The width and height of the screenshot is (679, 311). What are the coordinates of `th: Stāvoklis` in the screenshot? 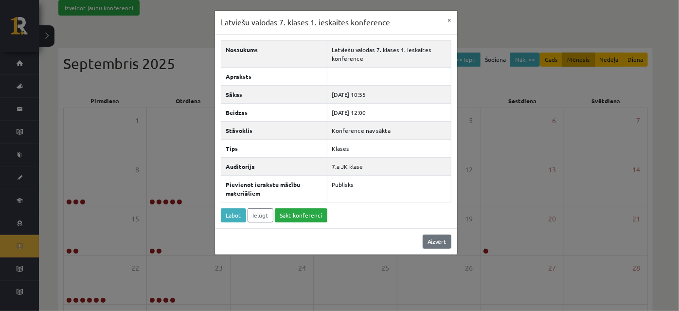 It's located at (274, 130).